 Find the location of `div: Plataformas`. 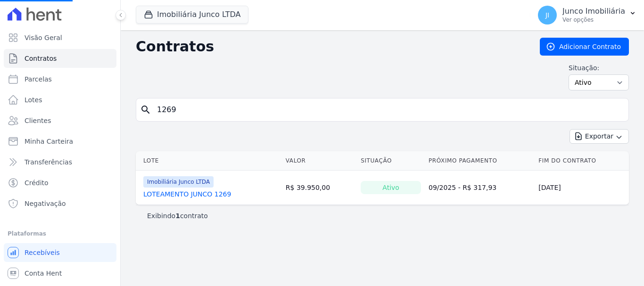

div: Plataformas is located at coordinates (60, 234).